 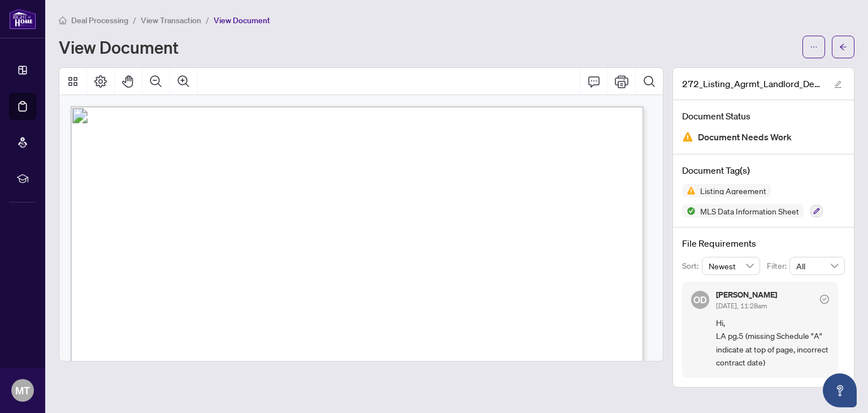 What do you see at coordinates (688, 137) in the screenshot?
I see `img: Document Status` at bounding box center [688, 137].